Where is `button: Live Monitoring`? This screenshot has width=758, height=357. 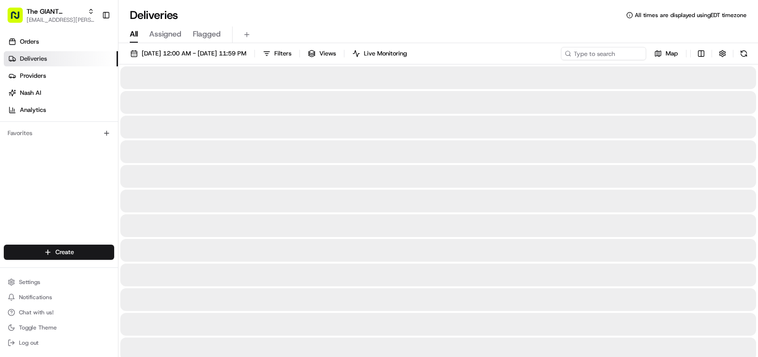 button: Live Monitoring is located at coordinates (379, 54).